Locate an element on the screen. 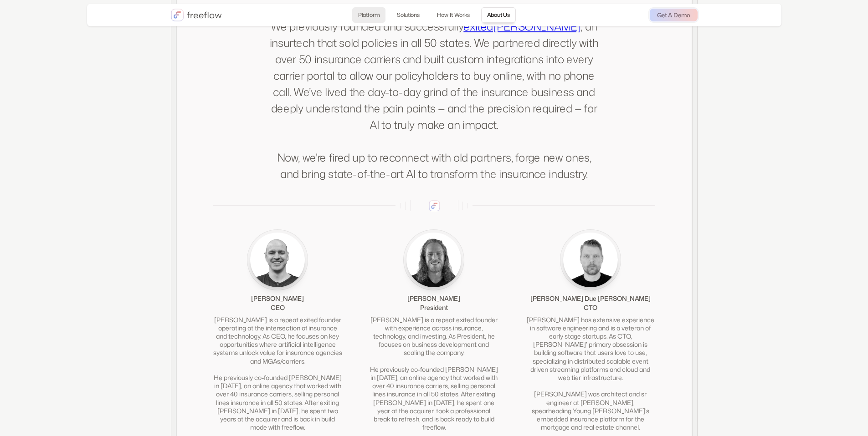  a: Platform is located at coordinates (369, 15).